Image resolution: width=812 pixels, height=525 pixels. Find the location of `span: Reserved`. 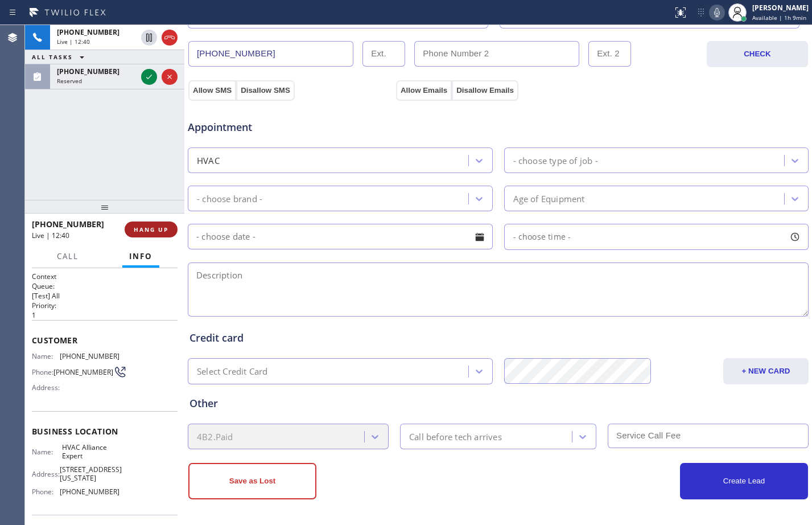

span: Reserved is located at coordinates (69, 81).